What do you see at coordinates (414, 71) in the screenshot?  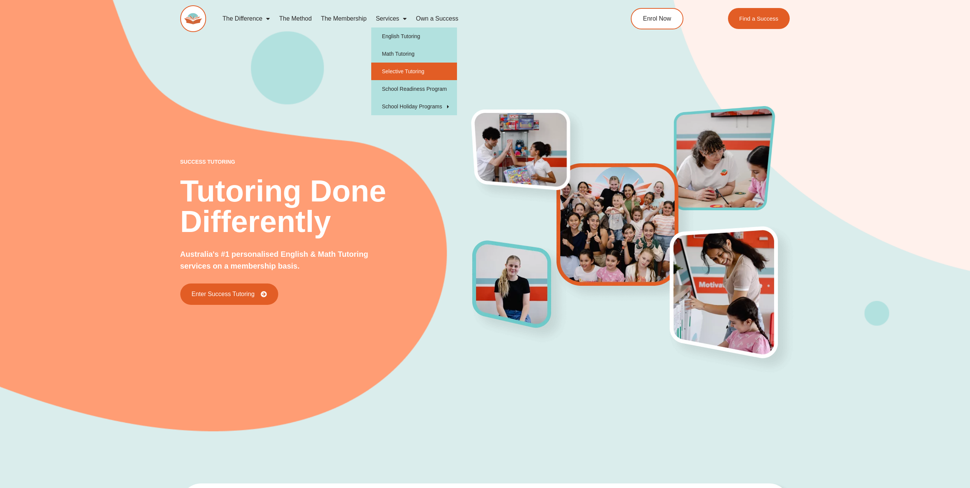 I see `a: Selective Tutoring` at bounding box center [414, 71].